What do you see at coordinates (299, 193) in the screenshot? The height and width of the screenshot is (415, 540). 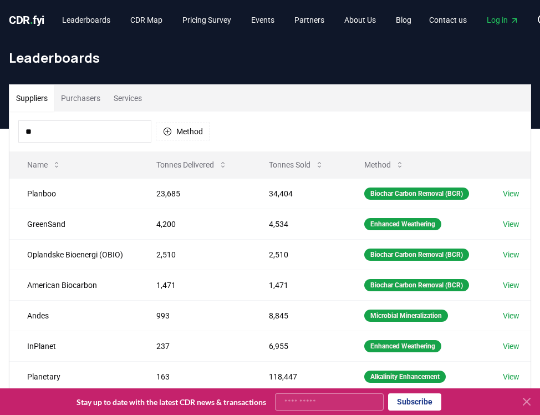 I see `td: 34,404` at bounding box center [299, 193].